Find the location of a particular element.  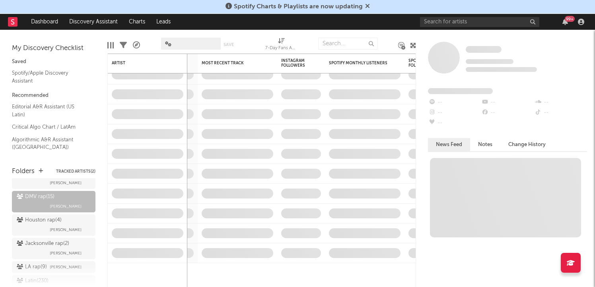

div: Spotify Followers is located at coordinates (422, 63).